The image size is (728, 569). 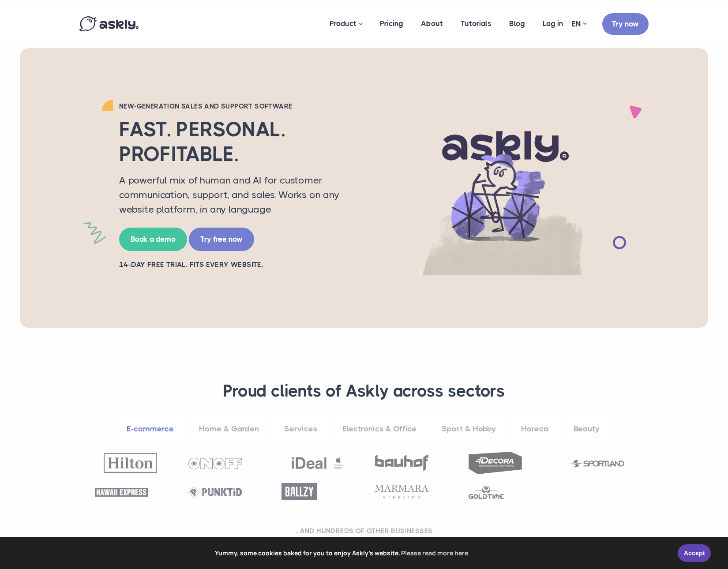 What do you see at coordinates (234, 106) in the screenshot?
I see `h2: New-generation sales and support software` at bounding box center [234, 106].